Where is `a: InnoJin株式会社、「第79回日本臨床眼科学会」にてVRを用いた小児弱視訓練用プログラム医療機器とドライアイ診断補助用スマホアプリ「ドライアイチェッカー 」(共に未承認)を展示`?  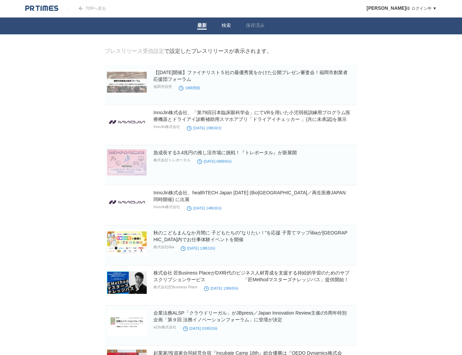
a: InnoJin株式会社、「第79回日本臨床眼科学会」にてVRを用いた小児弱視訓練用プログラム医療機器とドライアイ診断補助用スマホアプリ「ドライアイチェッカー 」(共に未承認)を展示 is located at coordinates (252, 116).